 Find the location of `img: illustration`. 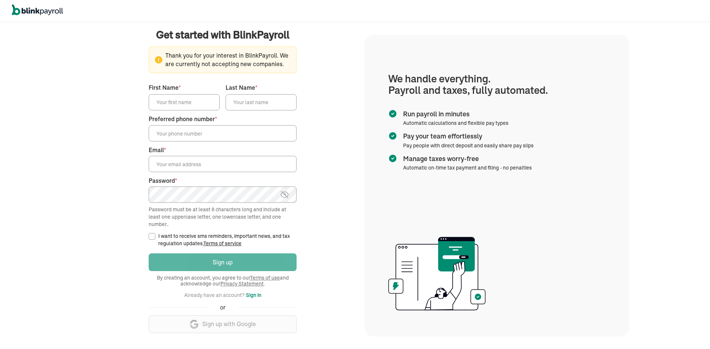

img: illustration is located at coordinates (436, 274).